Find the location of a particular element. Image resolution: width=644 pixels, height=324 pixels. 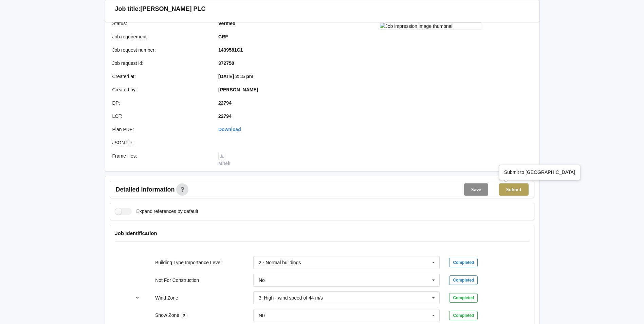

div: No is located at coordinates (262, 280).